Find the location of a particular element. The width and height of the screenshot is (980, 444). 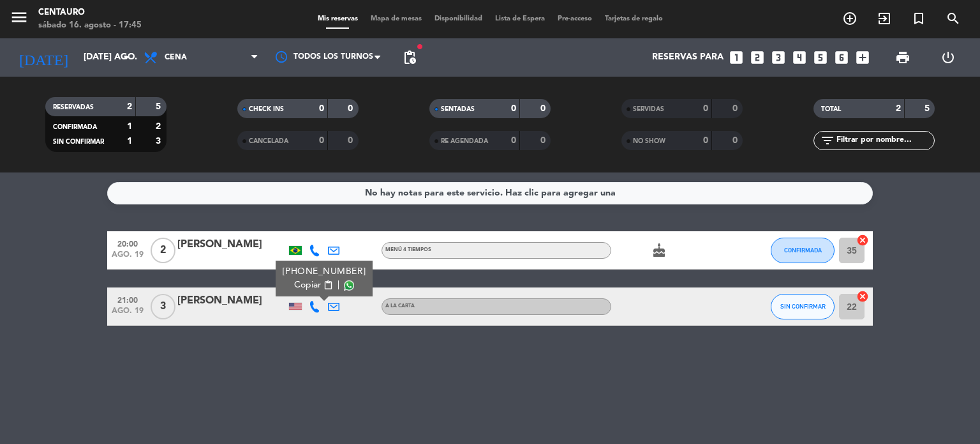

span: TOTAL is located at coordinates (831, 109).